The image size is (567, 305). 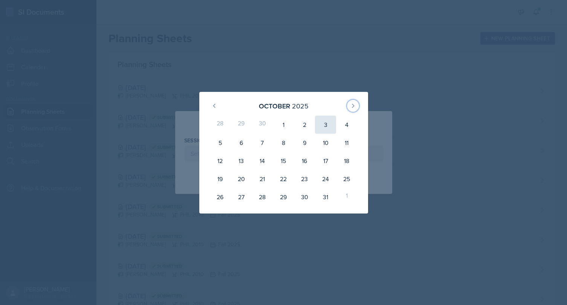 What do you see at coordinates (305, 143) in the screenshot?
I see `div: 9` at bounding box center [305, 143].